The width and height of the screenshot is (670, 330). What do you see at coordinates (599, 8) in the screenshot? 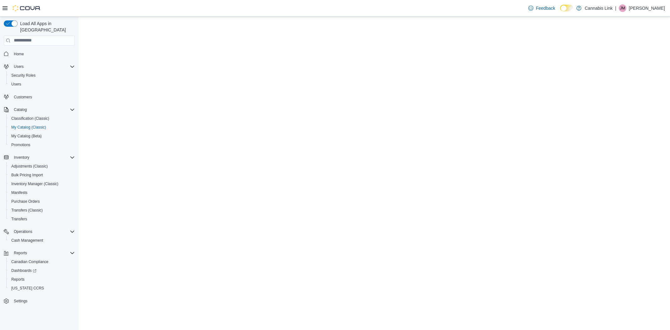
I see `p: Cannabis Link` at bounding box center [599, 8].